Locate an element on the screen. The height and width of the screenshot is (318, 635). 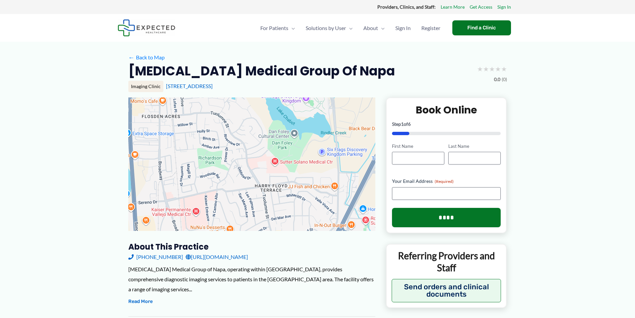
a: ←Back to Map is located at coordinates (146, 57).